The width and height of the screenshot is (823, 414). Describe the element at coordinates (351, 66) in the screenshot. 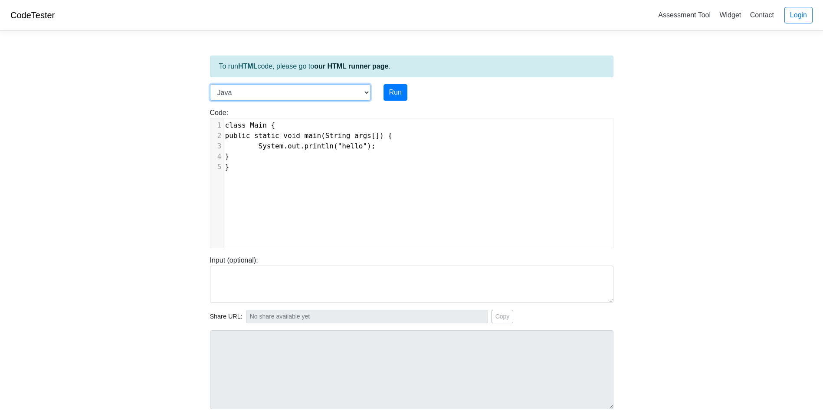

I see `a: our HTML runner page` at that location.